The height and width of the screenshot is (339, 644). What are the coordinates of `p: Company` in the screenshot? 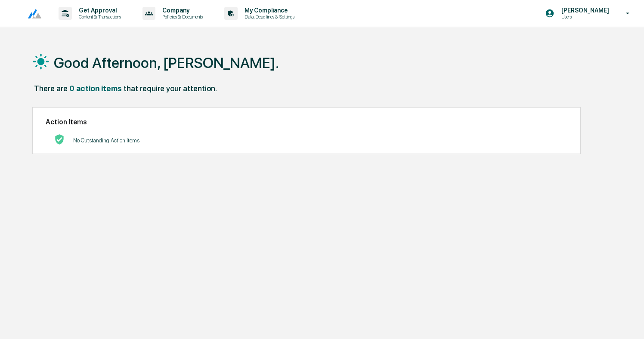 It's located at (181, 10).